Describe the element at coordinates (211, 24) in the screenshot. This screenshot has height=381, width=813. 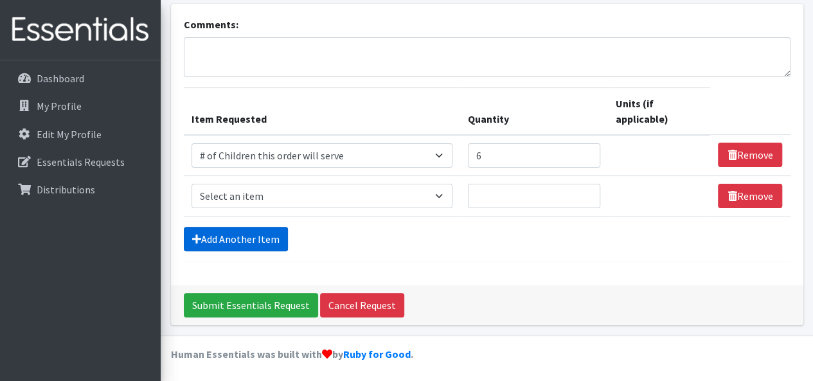
I see `label: Comments:` at that location.